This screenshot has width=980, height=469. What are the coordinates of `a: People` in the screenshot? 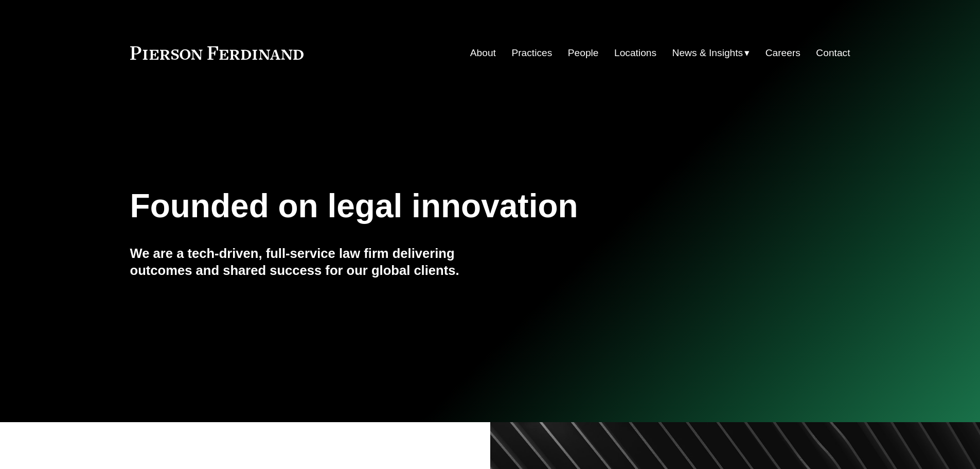 It's located at (584, 53).